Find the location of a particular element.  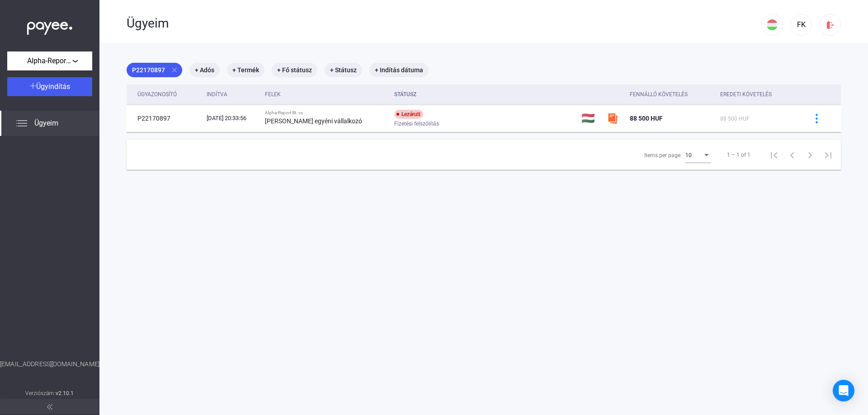

img: list.svg is located at coordinates (22, 124).